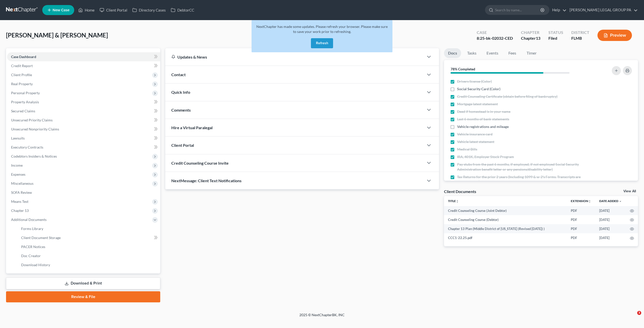 This screenshot has width=644, height=328. Describe the element at coordinates (181, 92) in the screenshot. I see `span: Quick Info` at that location.